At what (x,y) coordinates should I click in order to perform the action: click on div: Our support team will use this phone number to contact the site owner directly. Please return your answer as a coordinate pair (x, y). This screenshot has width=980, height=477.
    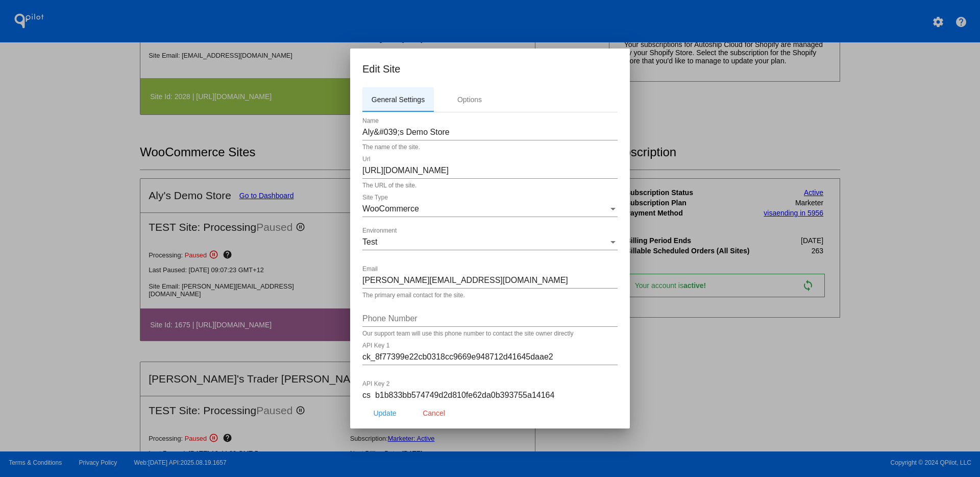
    Looking at the image, I should click on (468, 334).